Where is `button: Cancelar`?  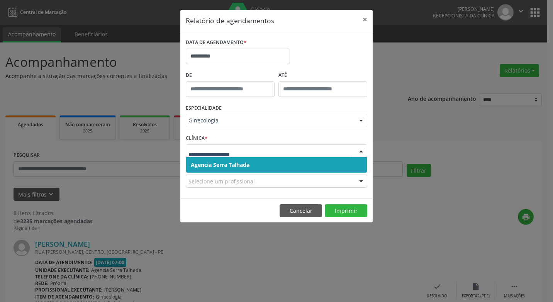
button: Cancelar is located at coordinates (301, 211).